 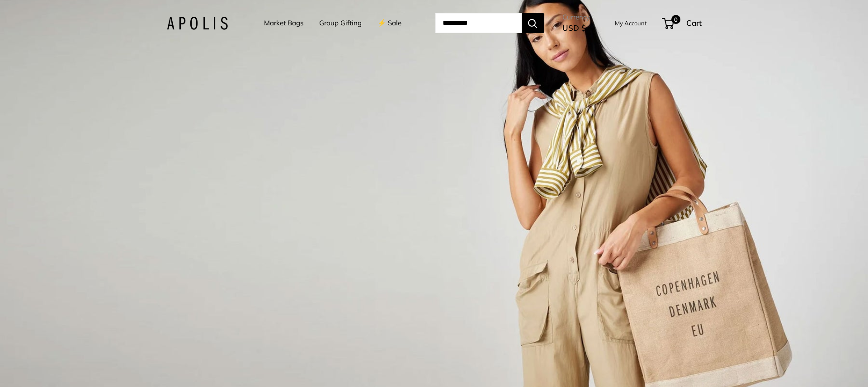 I want to click on button: Search, so click(x=533, y=23).